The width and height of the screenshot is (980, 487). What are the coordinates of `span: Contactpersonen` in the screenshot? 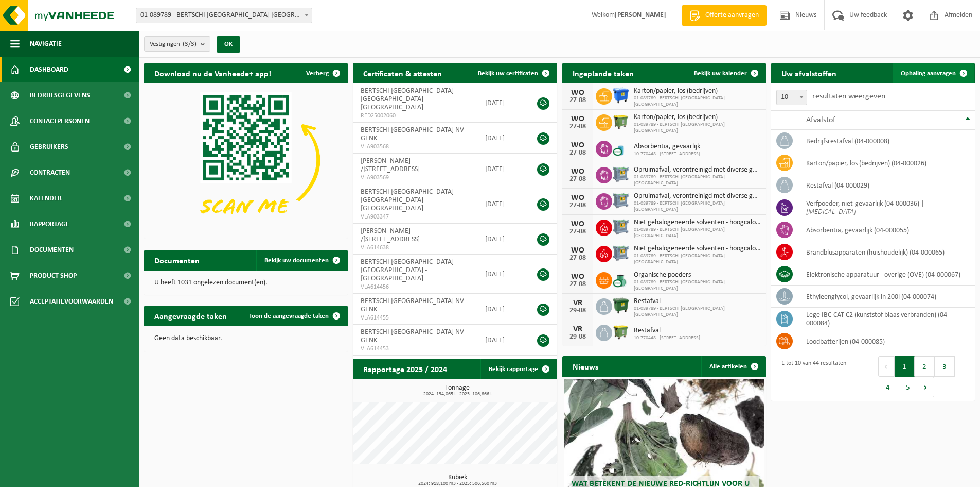 It's located at (60, 121).